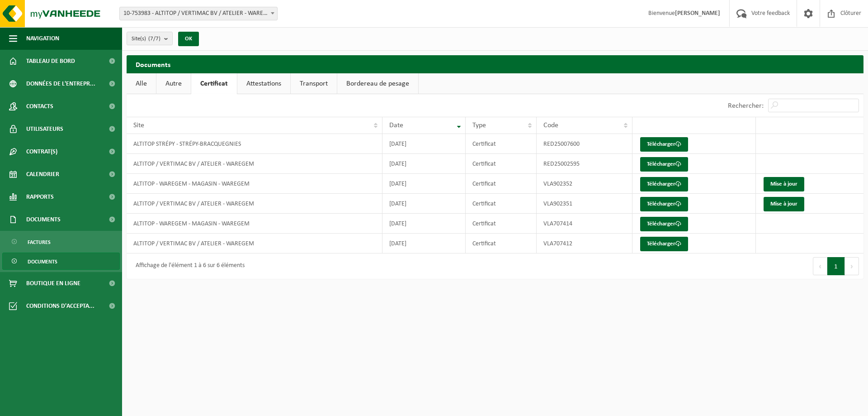  What do you see at coordinates (198, 13) in the screenshot?
I see `span: 10-753983 - ALTITOP / VERTIMAC BV / ATELIER - WAREGEM` at bounding box center [198, 13].